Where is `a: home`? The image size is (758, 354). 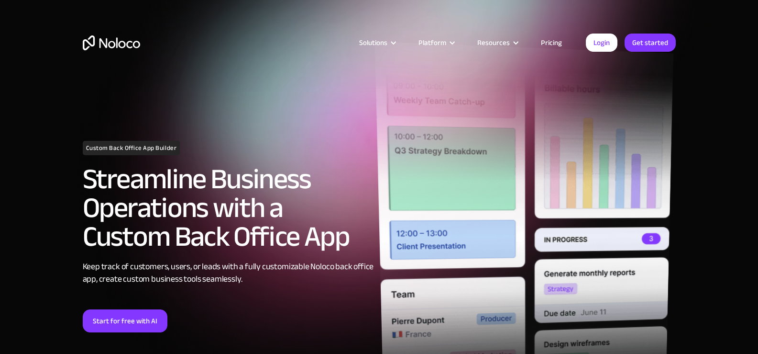 a: home is located at coordinates (111, 43).